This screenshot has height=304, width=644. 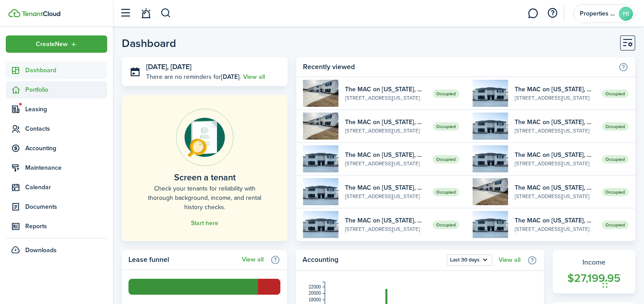 What do you see at coordinates (194, 77) in the screenshot?
I see `p: There are no reminders for .` at bounding box center [194, 77].